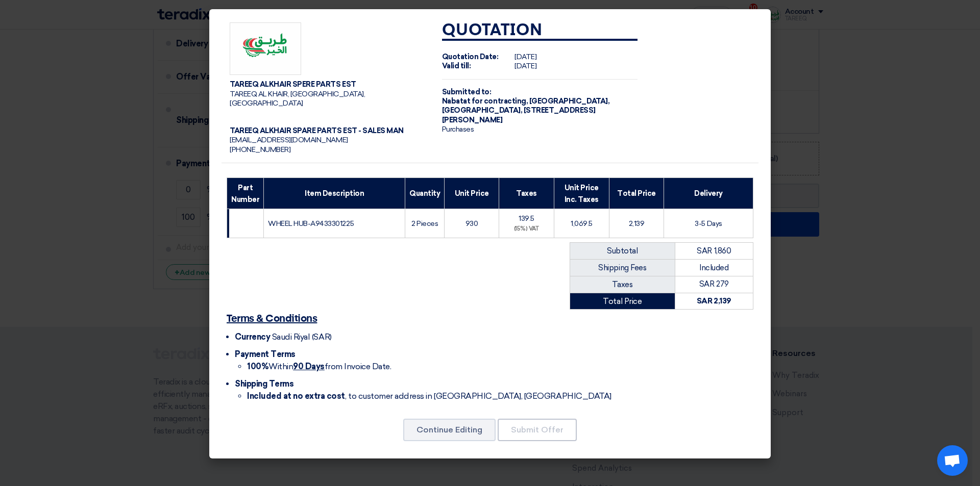 Image resolution: width=980 pixels, height=486 pixels. I want to click on font: Submitted to:, so click(467, 92).